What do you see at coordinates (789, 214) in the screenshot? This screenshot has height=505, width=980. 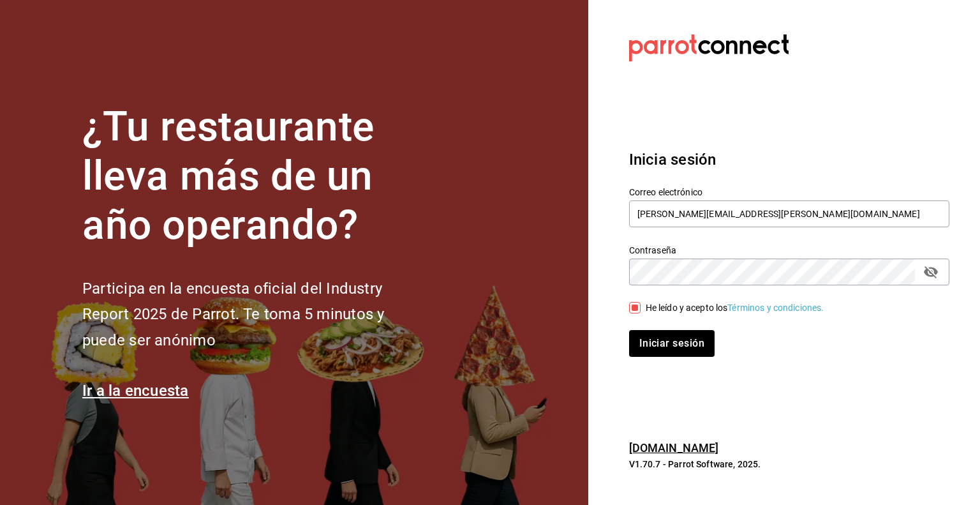 I see `input: Ingresa tu correo electrónico` at bounding box center [789, 214].